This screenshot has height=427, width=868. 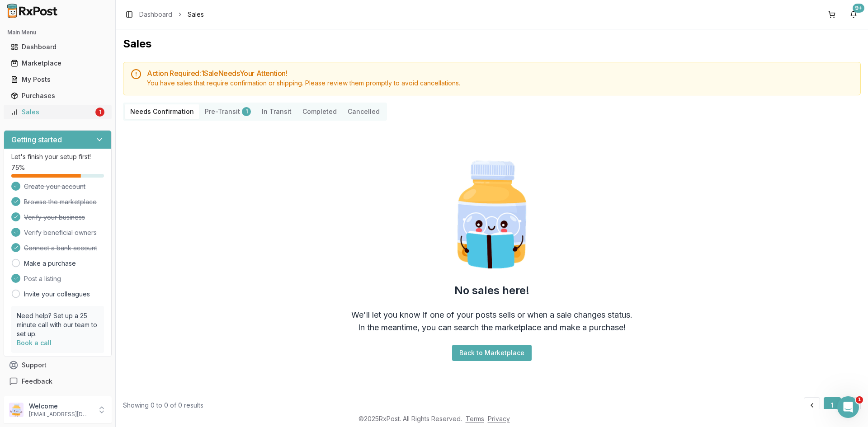 I want to click on button: My Posts, so click(x=57, y=79).